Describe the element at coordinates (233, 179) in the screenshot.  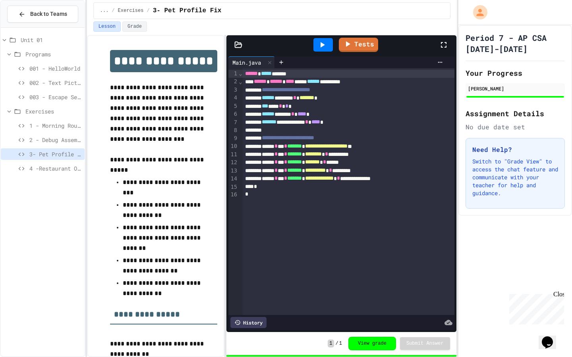
I see `div: 14` at that location.